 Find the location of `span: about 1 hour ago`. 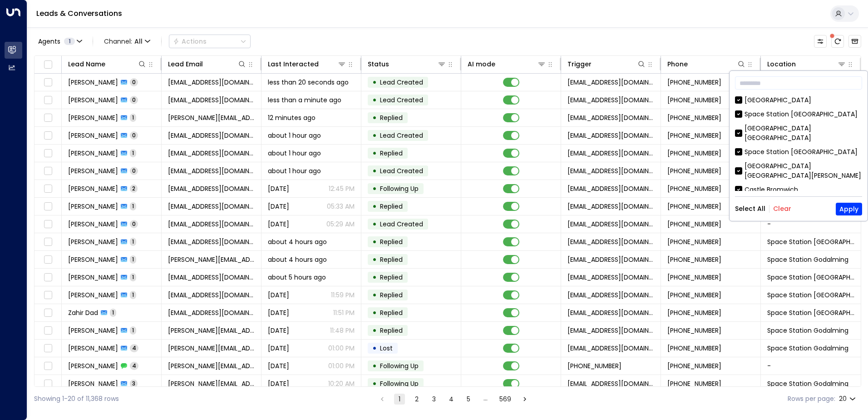

span: about 1 hour ago is located at coordinates (295, 171).